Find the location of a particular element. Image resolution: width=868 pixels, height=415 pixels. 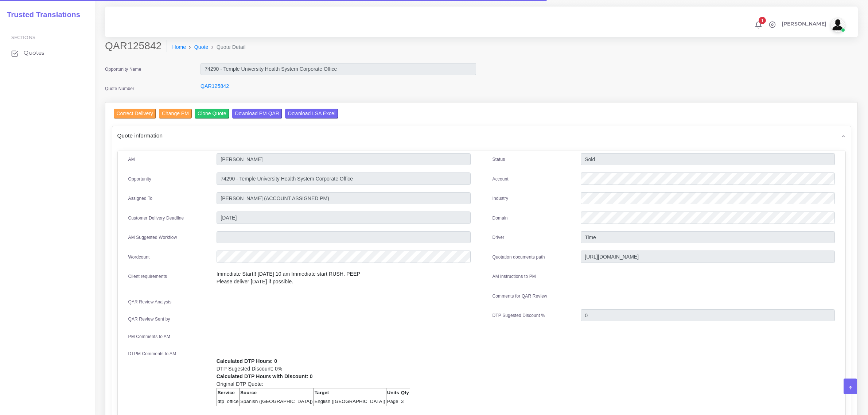

label: PM Comments to AM is located at coordinates (149, 336).